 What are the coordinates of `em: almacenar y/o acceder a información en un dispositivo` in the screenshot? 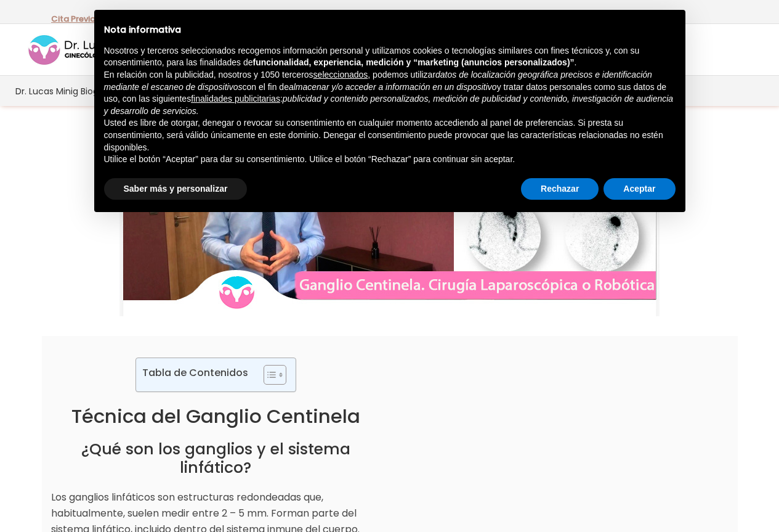 It's located at (393, 87).